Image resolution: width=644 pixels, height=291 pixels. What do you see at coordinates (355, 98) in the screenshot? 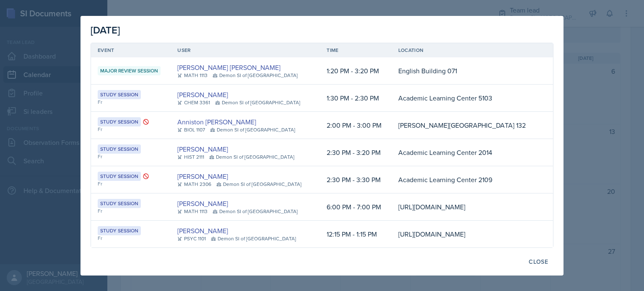
I see `td: 1:30 PM - 2:30 PM` at bounding box center [355, 98].